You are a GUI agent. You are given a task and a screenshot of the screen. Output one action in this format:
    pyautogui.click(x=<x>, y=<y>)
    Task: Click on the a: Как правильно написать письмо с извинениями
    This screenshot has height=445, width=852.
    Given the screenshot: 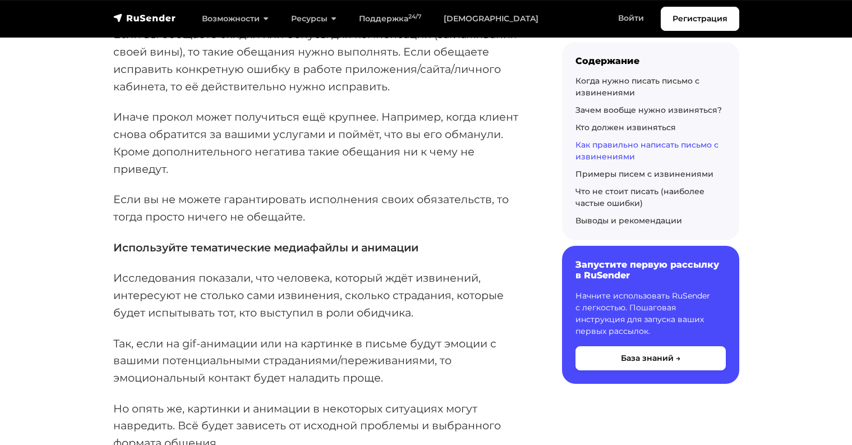 What is the action you would take?
    pyautogui.click(x=647, y=150)
    